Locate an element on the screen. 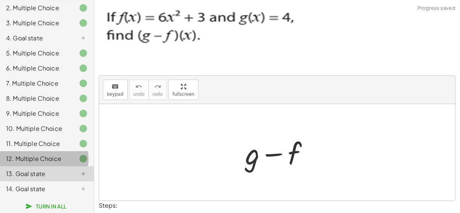 This screenshot has height=213, width=460. button: redoredo is located at coordinates (157, 90).